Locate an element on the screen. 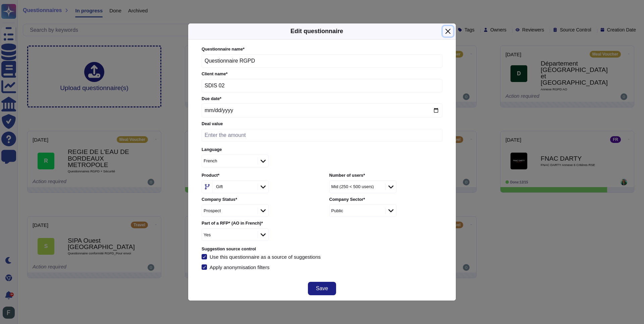 This screenshot has width=644, height=324. label: Company Sector is located at coordinates (386, 200).